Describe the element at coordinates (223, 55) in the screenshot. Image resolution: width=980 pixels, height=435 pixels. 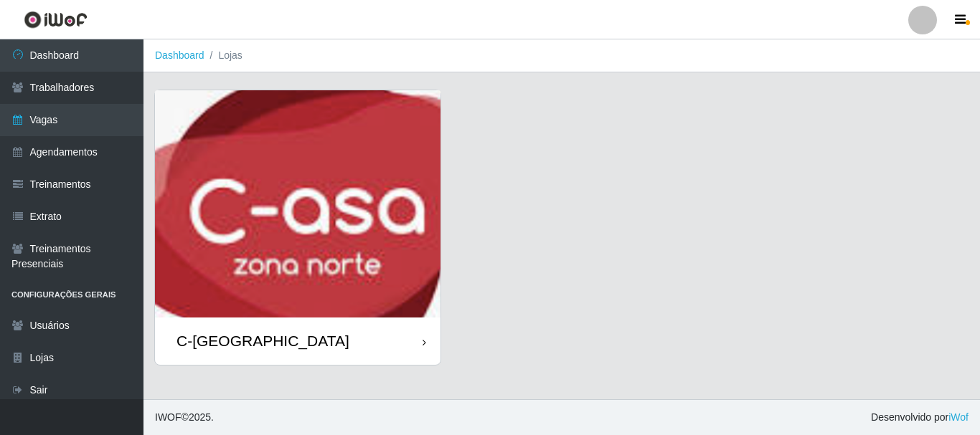
I see `li: Lojas` at that location.